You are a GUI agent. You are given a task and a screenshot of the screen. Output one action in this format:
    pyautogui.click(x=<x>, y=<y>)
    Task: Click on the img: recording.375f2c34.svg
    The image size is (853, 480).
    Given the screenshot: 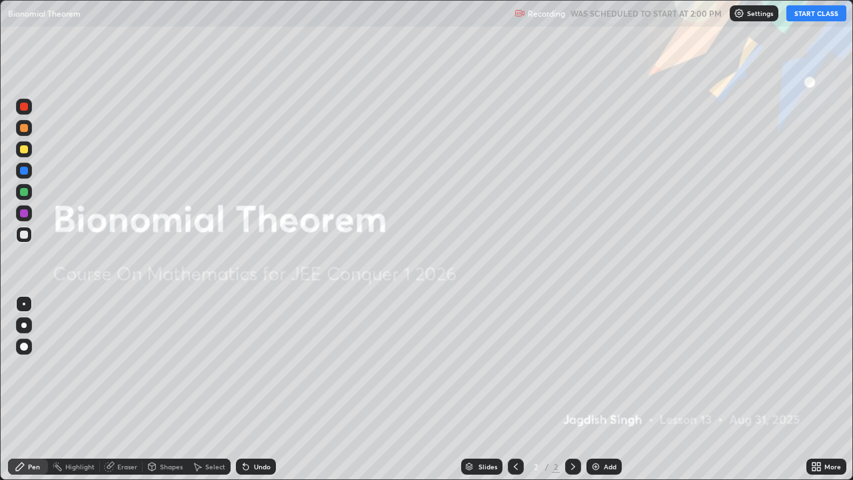 What is the action you would take?
    pyautogui.click(x=520, y=13)
    